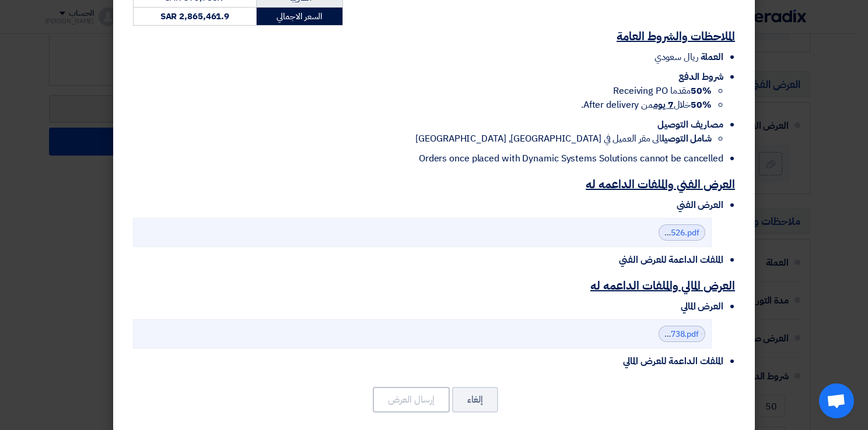 The image size is (868, 430). What do you see at coordinates (676, 57) in the screenshot?
I see `span: ريال سعودي` at bounding box center [676, 57].